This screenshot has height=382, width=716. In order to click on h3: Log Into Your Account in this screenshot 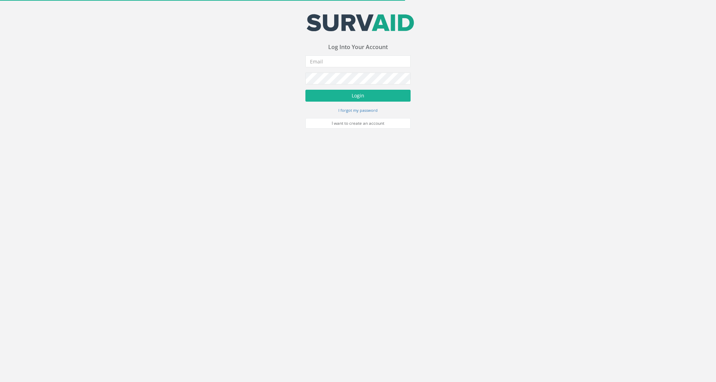, I will do `click(358, 47)`.